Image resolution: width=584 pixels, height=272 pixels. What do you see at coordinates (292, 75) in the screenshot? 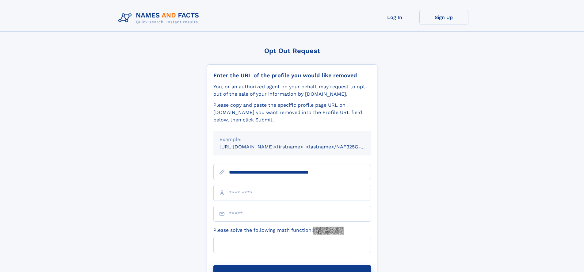
I see `div: Enter the URL of the profile you would like removed` at bounding box center [292, 75].